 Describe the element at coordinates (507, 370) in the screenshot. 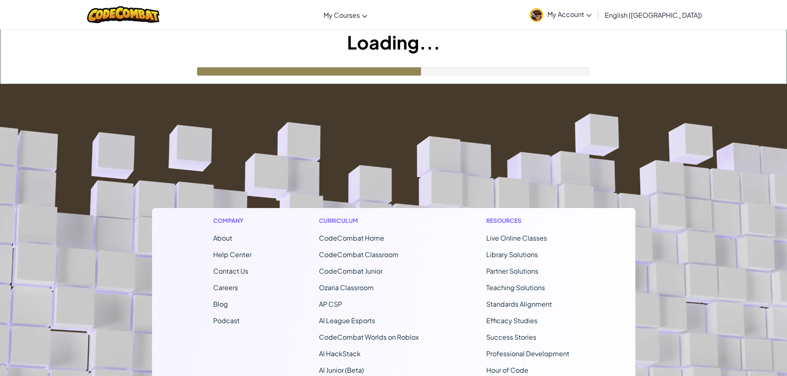

I see `a: Hour of Code` at that location.